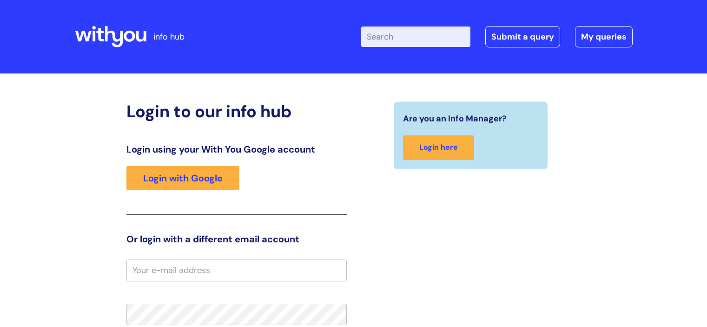  I want to click on a: Submit a query, so click(522, 37).